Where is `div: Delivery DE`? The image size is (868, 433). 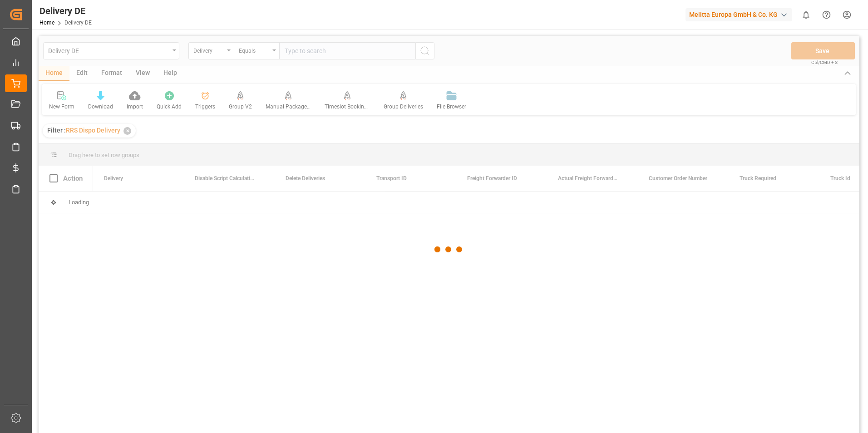 div: Delivery DE is located at coordinates (65, 11).